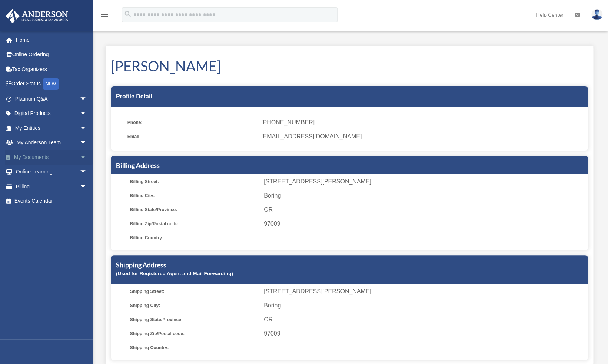 Image resolution: width=608 pixels, height=364 pixels. What do you see at coordinates (194, 238) in the screenshot?
I see `span: Billing Country:` at bounding box center [194, 238].